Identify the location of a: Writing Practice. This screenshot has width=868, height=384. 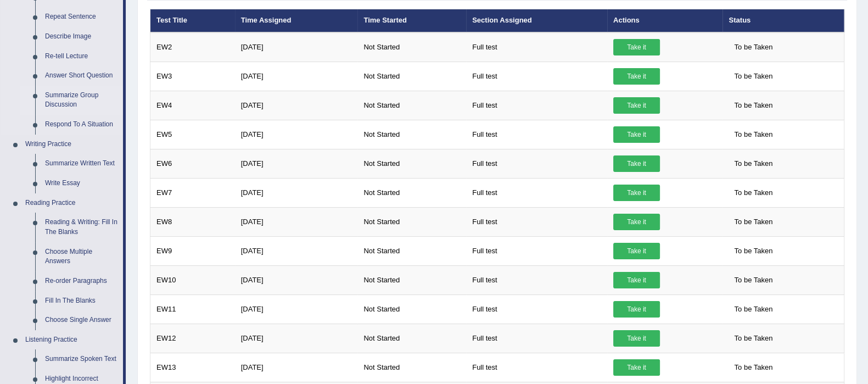
(71, 144).